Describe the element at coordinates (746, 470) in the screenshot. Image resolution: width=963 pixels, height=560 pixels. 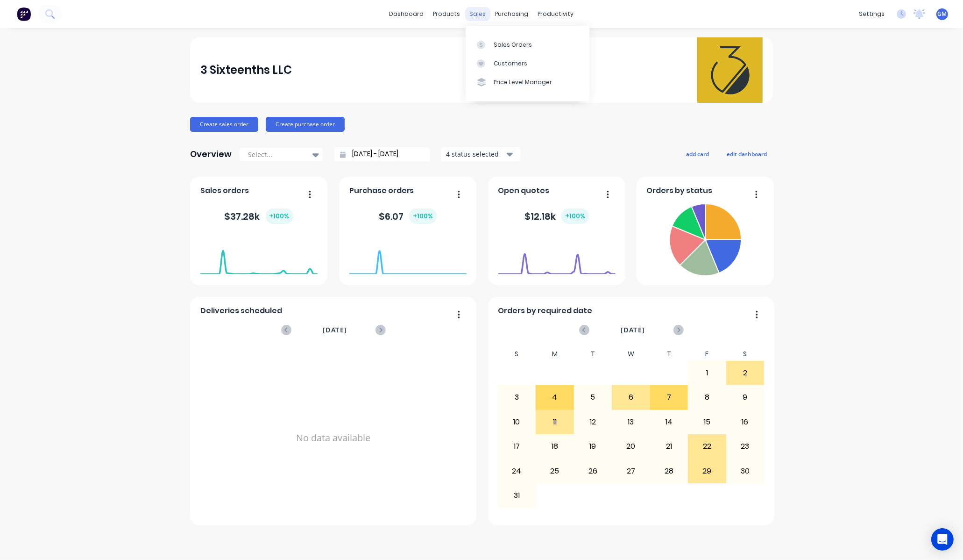
I see `div: 30` at that location.